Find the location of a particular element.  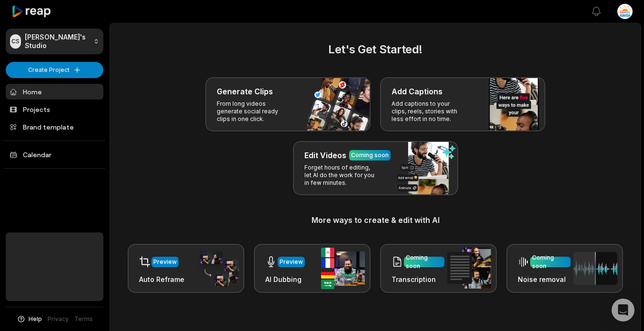

h3: Edit Videos is located at coordinates (325, 155).